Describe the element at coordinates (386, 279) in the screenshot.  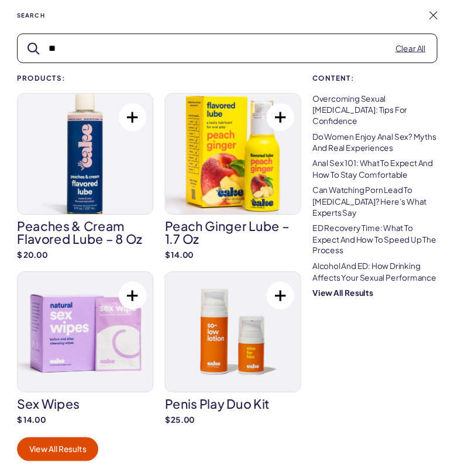
I see `a: Alcohol and ED: How Drinking Affects Your Sexual Performance` at that location.